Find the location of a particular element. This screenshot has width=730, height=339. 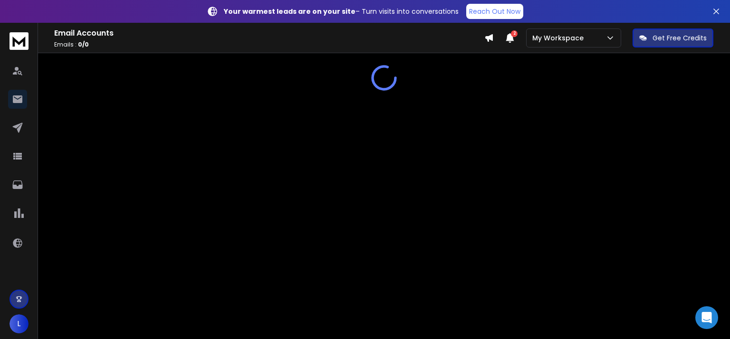

p: Get Free Credits is located at coordinates (680, 38).